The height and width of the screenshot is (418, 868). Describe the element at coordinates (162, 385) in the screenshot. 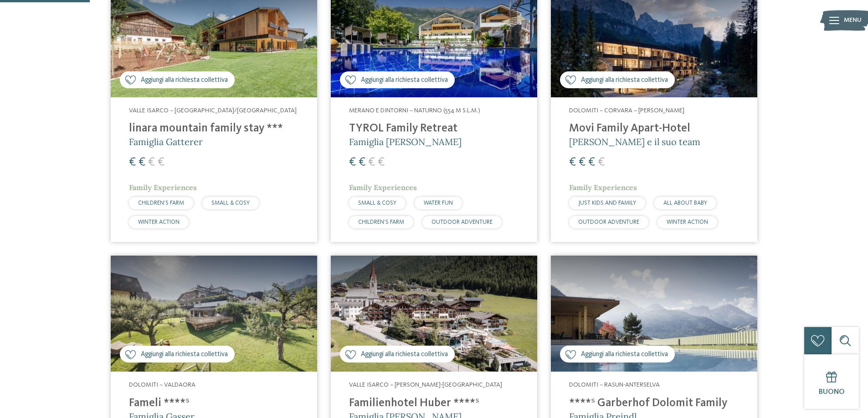

I see `span: Dolomiti – Valdaora` at that location.